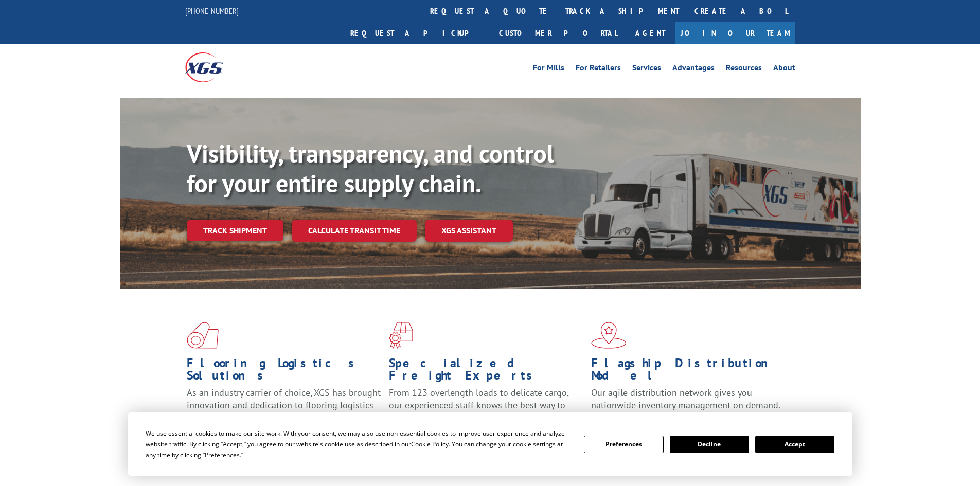 The width and height of the screenshot is (980, 486). I want to click on button: Decline, so click(710, 444).